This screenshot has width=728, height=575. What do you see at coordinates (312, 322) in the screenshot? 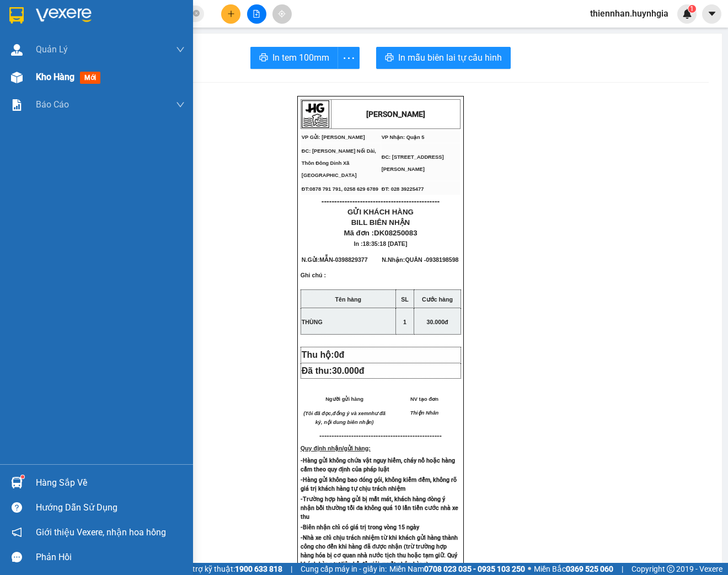
I see `span: THÙNG` at bounding box center [312, 322].